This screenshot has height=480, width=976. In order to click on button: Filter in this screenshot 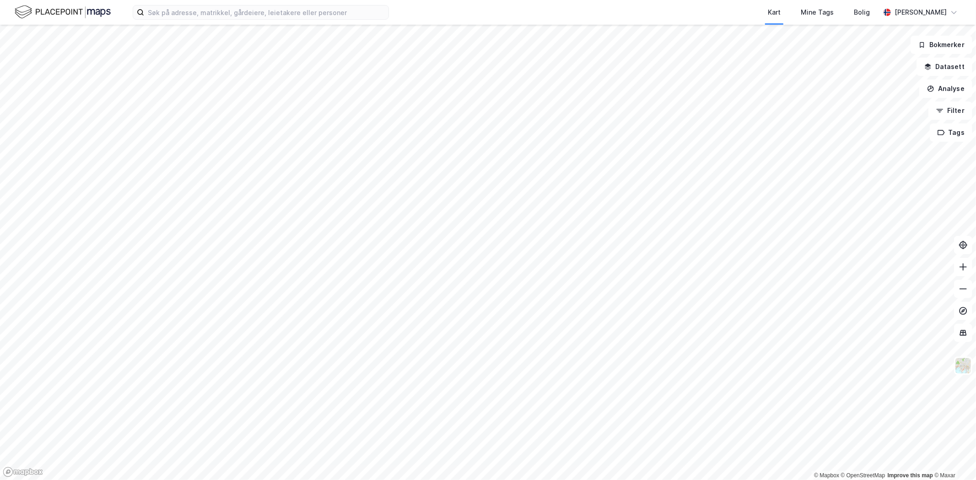, I will do `click(950, 111)`.